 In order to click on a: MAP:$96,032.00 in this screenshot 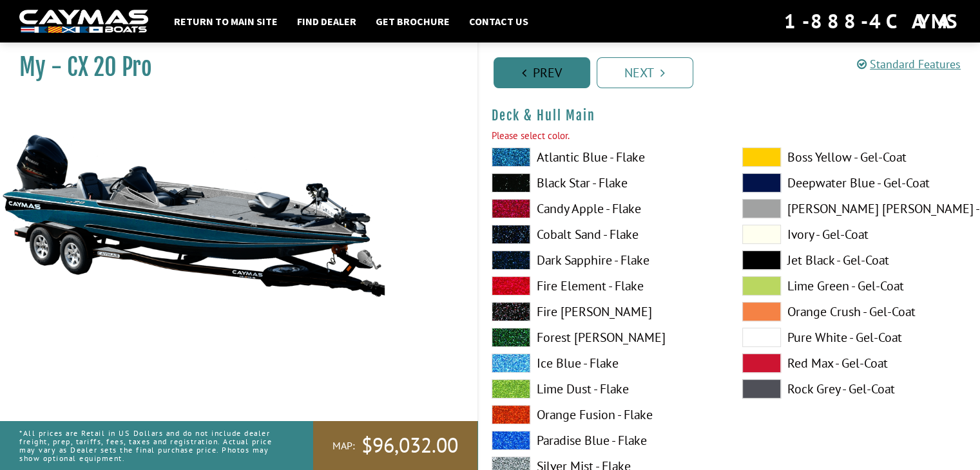, I will do `click(395, 446)`.